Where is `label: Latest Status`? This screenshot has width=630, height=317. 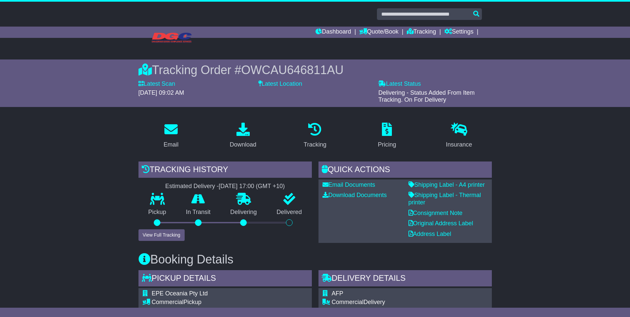 label: Latest Status is located at coordinates (400, 84).